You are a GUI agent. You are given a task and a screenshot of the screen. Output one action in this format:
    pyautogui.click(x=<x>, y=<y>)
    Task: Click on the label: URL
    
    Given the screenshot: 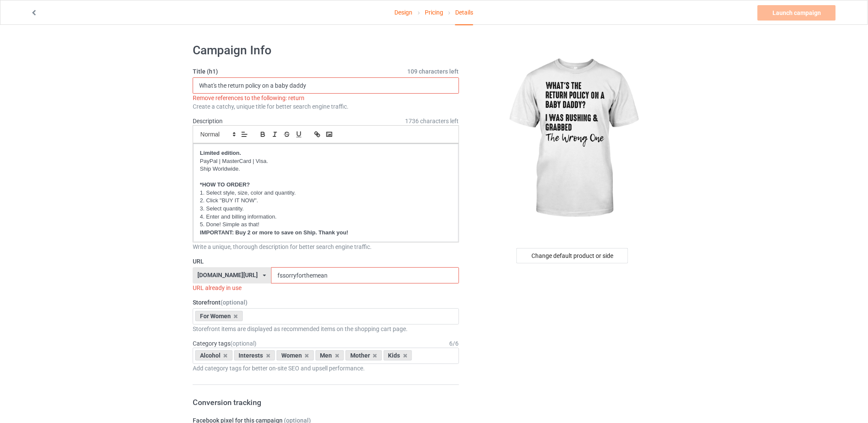 What is the action you would take?
    pyautogui.click(x=326, y=262)
    